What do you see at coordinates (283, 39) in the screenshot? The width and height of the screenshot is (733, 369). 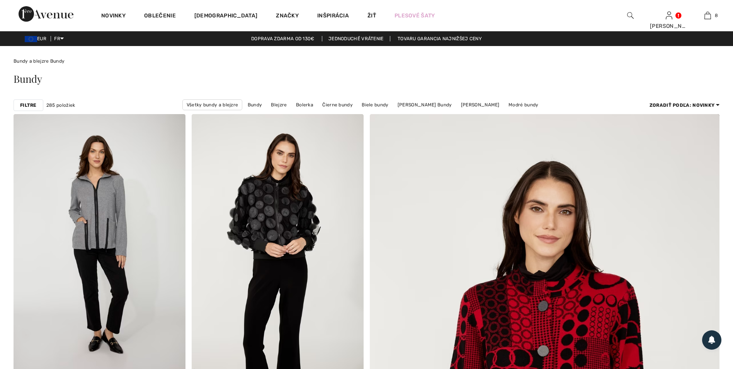 I see `a: Doprava zdarma od 130€` at bounding box center [283, 39].